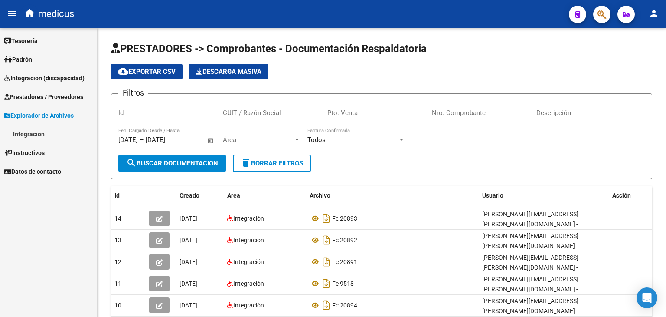 Image resolution: width=666 pixels, height=317 pixels. What do you see at coordinates (44, 78) in the screenshot?
I see `span: Integración (discapacidad)` at bounding box center [44, 78].